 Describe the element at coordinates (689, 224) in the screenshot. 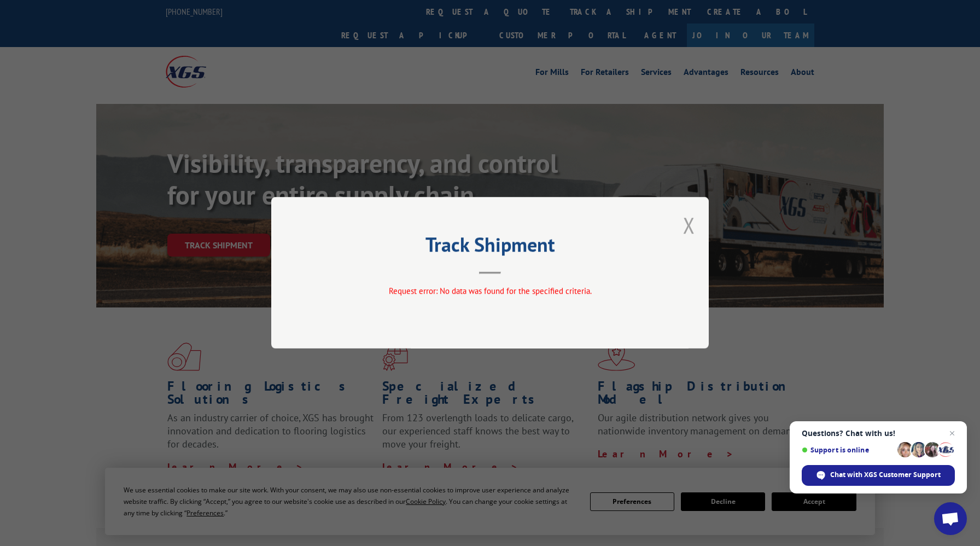

I see `button: Close modal` at that location.